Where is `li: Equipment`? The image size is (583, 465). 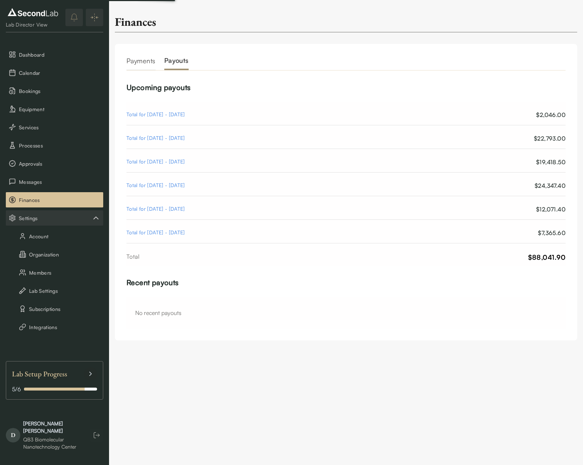
li: Equipment is located at coordinates (55, 109).